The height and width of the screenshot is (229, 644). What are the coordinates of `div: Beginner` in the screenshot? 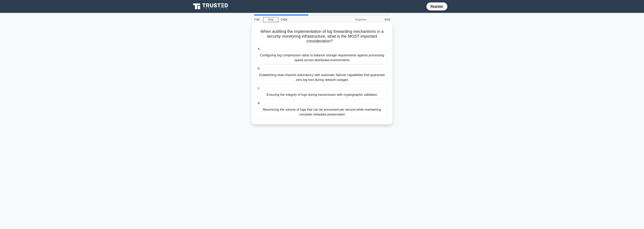 It's located at (351, 20).